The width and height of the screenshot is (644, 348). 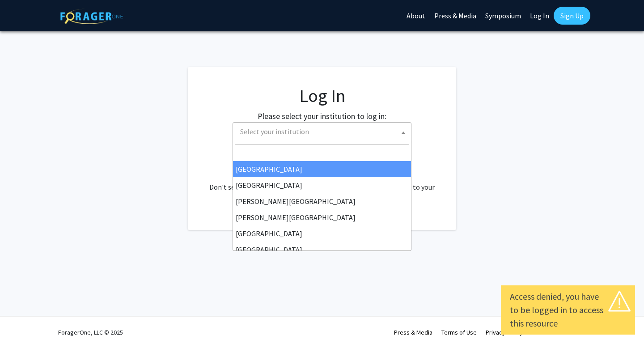 I want to click on div: No account? . Don't see your institution? about bringing ForagerOne to your institution., so click(x=322, y=181).